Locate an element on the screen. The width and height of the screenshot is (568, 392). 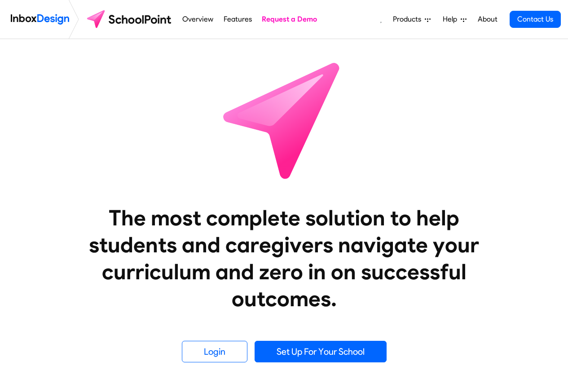
span: Products is located at coordinates (409, 19).